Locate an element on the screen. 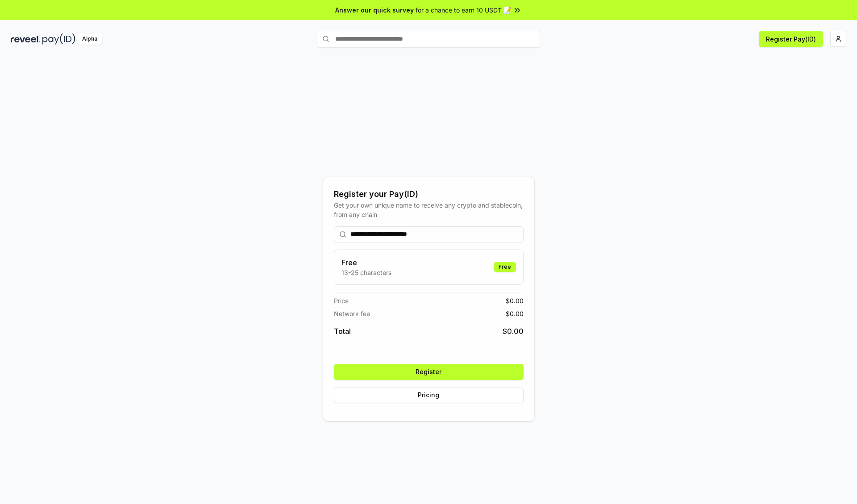 The width and height of the screenshot is (857, 504). div: Get your own unique name to receive any crypto and stablecoin, from any chain is located at coordinates (429, 210).